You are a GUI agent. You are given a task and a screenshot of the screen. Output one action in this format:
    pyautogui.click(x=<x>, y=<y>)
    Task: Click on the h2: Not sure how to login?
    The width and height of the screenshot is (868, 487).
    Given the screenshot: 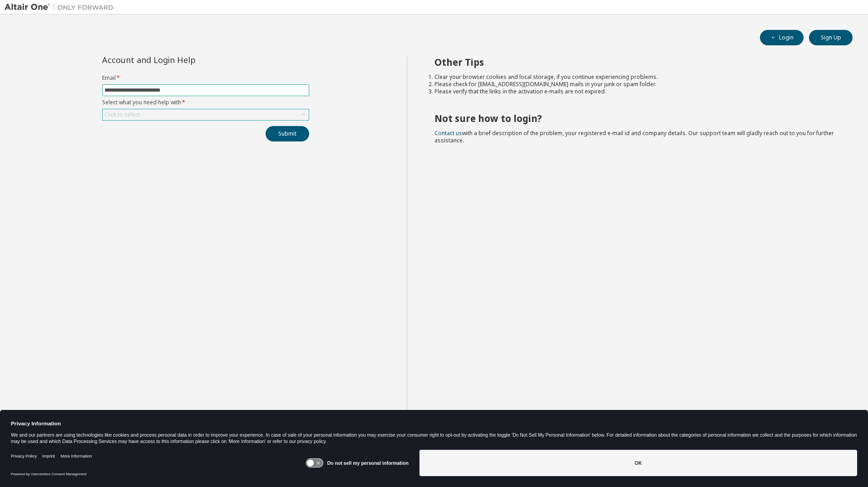 What is the action you would take?
    pyautogui.click(x=636, y=118)
    